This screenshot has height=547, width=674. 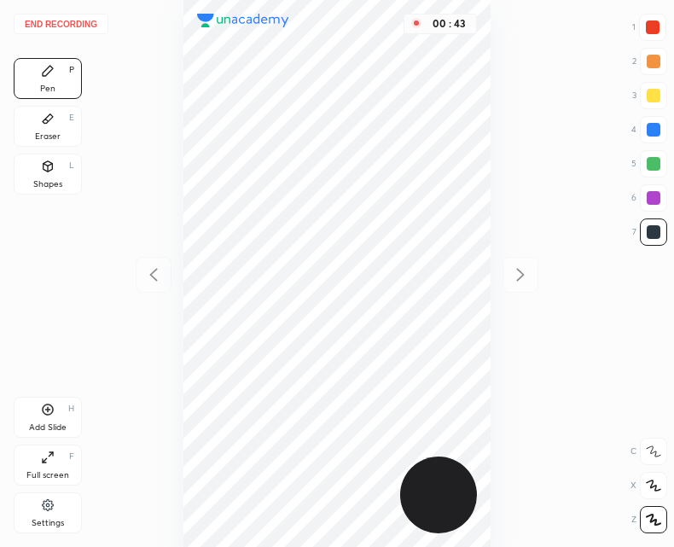 What do you see at coordinates (48, 89) in the screenshot?
I see `div: Pen` at bounding box center [48, 89].